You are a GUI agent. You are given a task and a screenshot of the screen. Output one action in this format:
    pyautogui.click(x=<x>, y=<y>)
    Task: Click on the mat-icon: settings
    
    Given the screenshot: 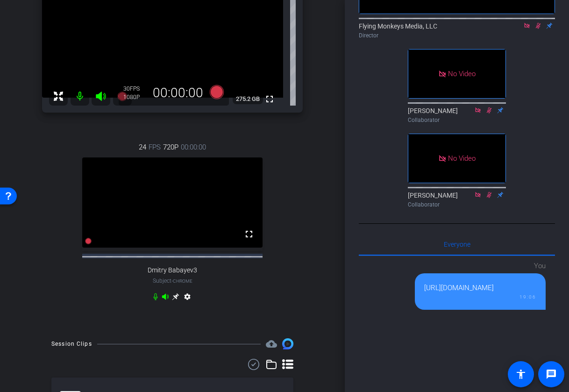 What is the action you would take?
    pyautogui.click(x=187, y=298)
    